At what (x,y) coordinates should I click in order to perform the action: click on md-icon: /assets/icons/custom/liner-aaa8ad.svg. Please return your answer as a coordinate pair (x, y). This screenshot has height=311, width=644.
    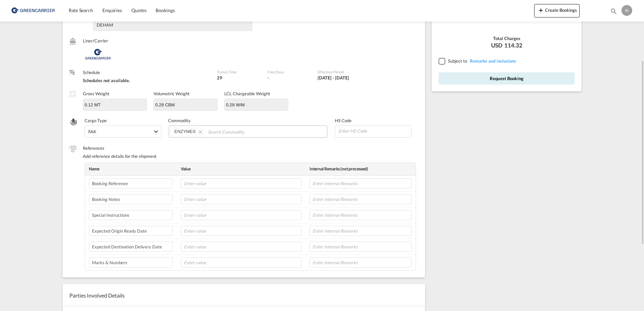
    Looking at the image, I should click on (73, 41).